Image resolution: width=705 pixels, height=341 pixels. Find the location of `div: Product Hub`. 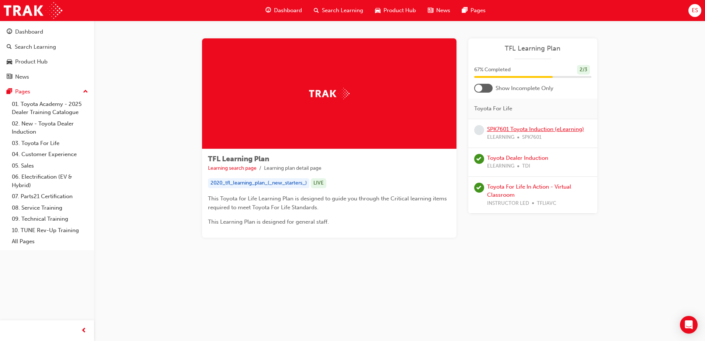

div: Product Hub is located at coordinates (31, 62).